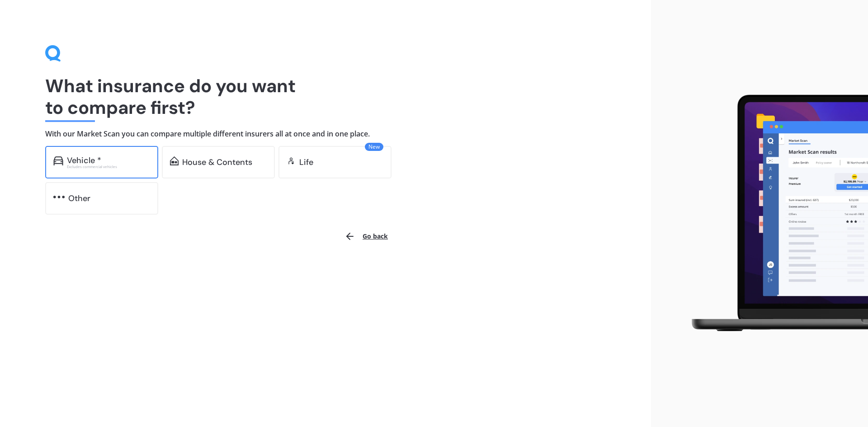 The height and width of the screenshot is (427, 868). Describe the element at coordinates (374, 147) in the screenshot. I see `span: New` at that location.